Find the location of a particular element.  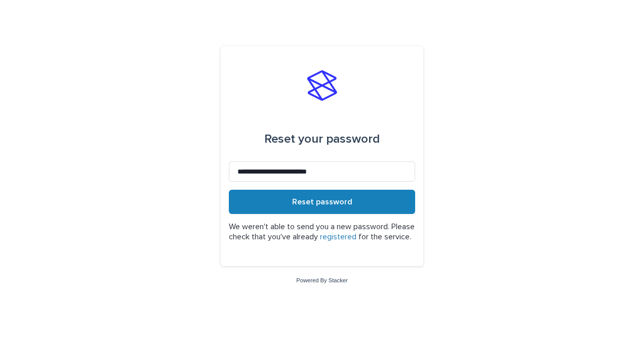

a: Powered By Stacker is located at coordinates (321, 280).